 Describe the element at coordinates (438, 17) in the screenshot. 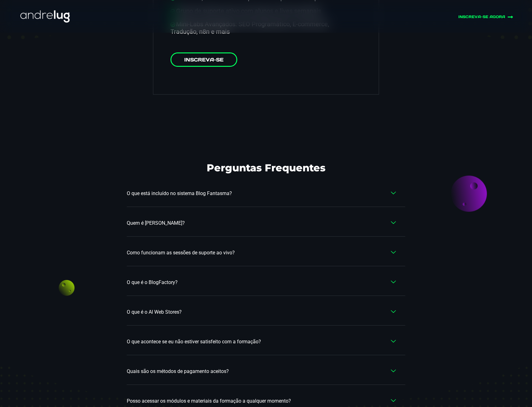

I see `a: INSCREVA-SE AGORA` at that location.